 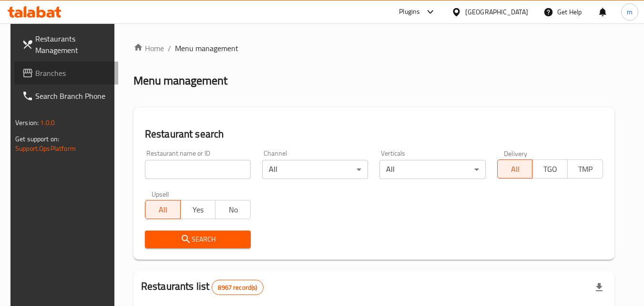 What do you see at coordinates (233, 210) in the screenshot?
I see `button: No` at bounding box center [233, 210].